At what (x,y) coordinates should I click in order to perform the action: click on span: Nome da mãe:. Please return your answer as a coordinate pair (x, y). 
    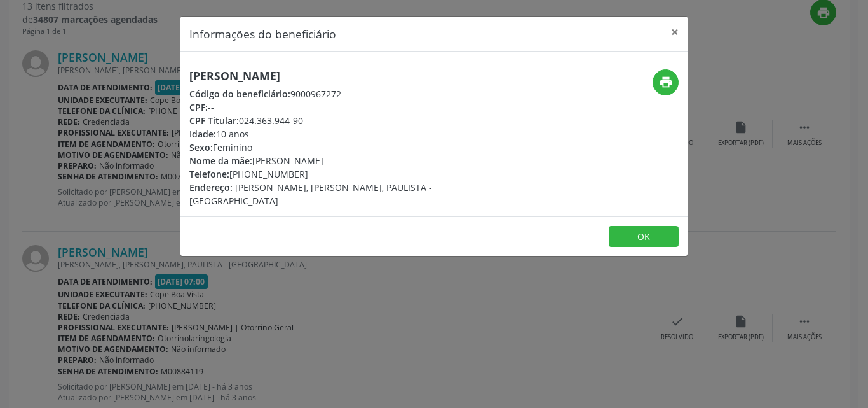
    Looking at the image, I should click on (221, 160).